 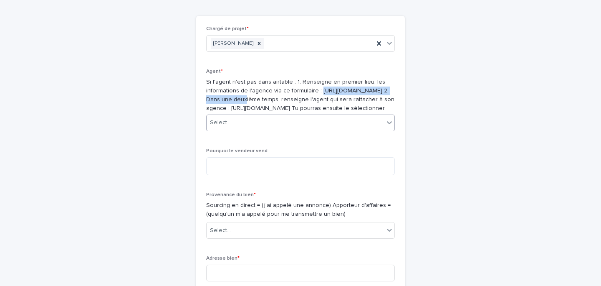 I want to click on p: Sourcing en direct = (j'ai appelé une annonce) Apporteur d'affaires = (quelqu'un m'a appelé pour ..., so click(x=301, y=210).